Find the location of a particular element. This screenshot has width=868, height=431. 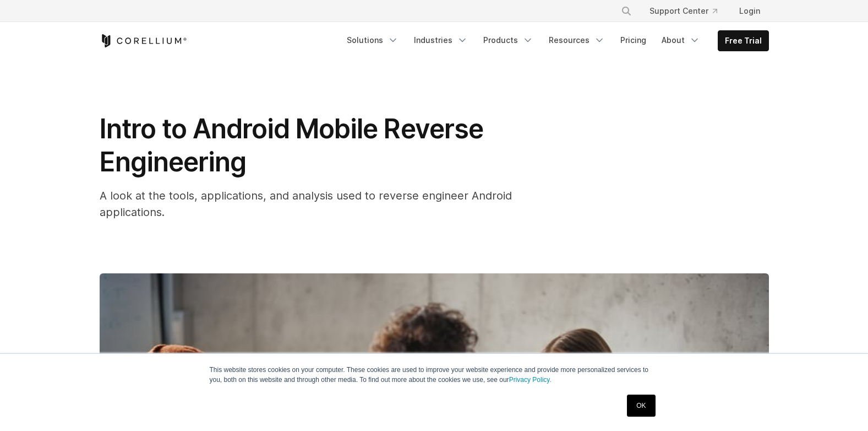

a: Industries is located at coordinates (441, 40).